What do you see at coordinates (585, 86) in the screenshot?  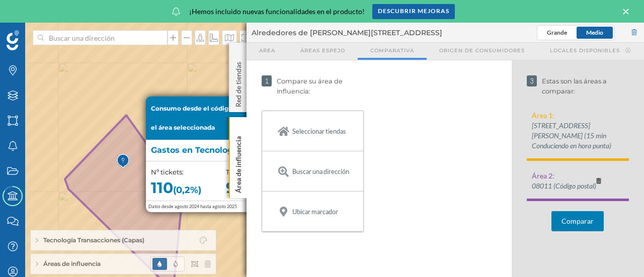 I see `h4: Estas son las áreas a comparar:` at bounding box center [585, 86].